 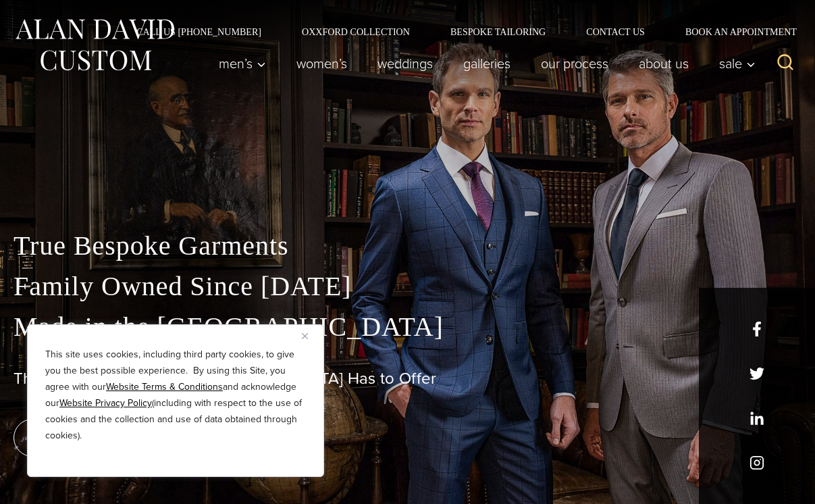 I want to click on nav: Secondary Navigation, so click(x=459, y=31).